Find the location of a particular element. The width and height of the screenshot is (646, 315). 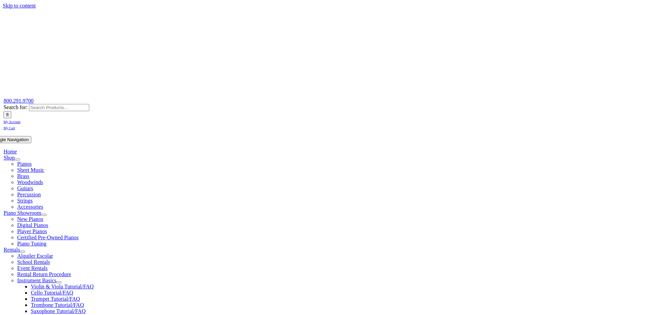

span: Piano Showroom is located at coordinates (22, 213).